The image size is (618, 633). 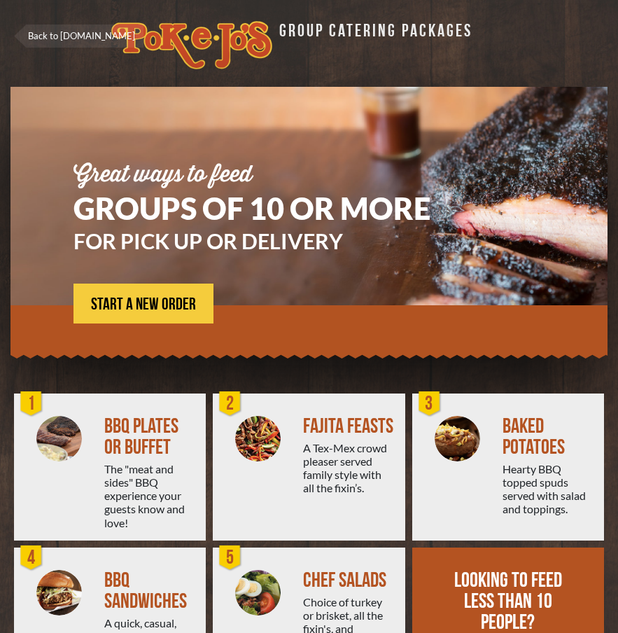 What do you see at coordinates (323, 241) in the screenshot?
I see `h3: FOR PICK UP OR DELIVERY` at bounding box center [323, 241].